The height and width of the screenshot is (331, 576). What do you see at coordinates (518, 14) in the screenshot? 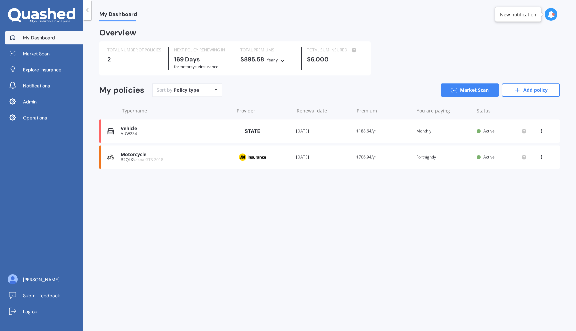
I see `div: New notification` at bounding box center [518, 14].